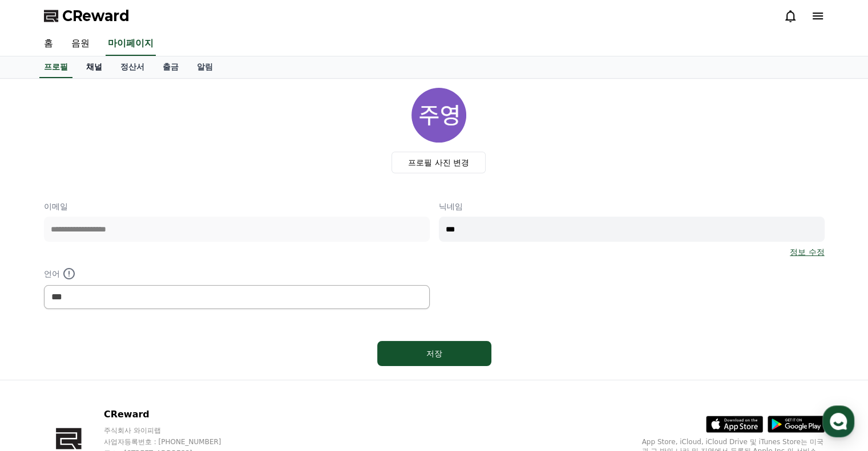 This screenshot has width=868, height=451. What do you see at coordinates (130, 43) in the screenshot?
I see `a: 마이페이지` at bounding box center [130, 43].